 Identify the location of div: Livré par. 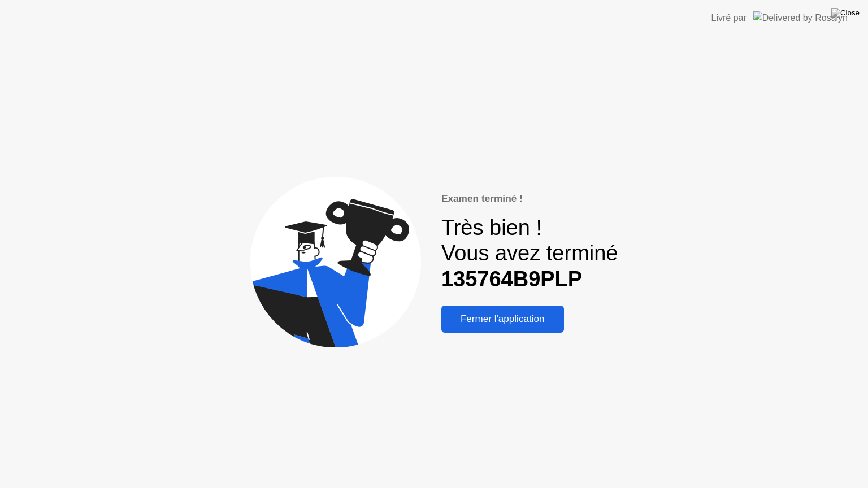
(729, 18).